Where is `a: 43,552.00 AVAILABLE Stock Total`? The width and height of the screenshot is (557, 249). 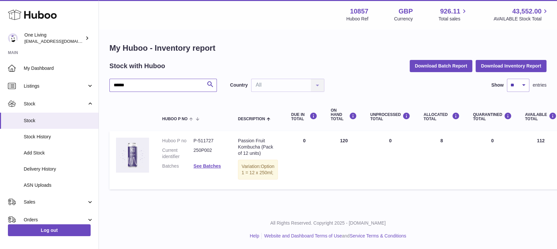 a: 43,552.00 AVAILABLE Stock Total is located at coordinates (521, 15).